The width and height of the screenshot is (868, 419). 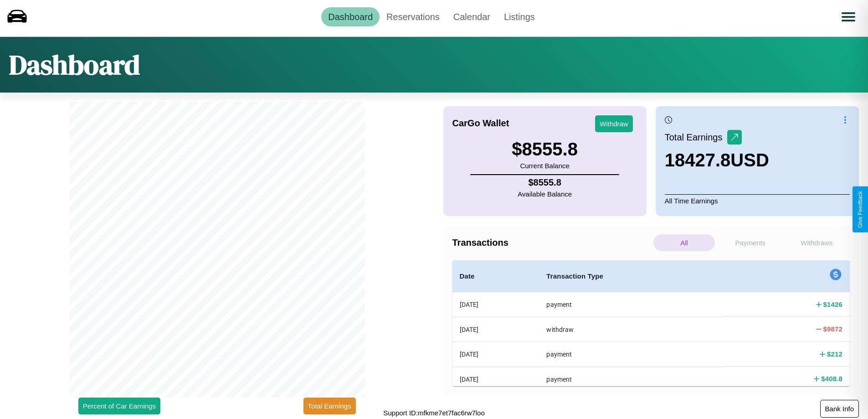 What do you see at coordinates (544, 183) in the screenshot?
I see `h4: $ 8555.8` at bounding box center [544, 183].